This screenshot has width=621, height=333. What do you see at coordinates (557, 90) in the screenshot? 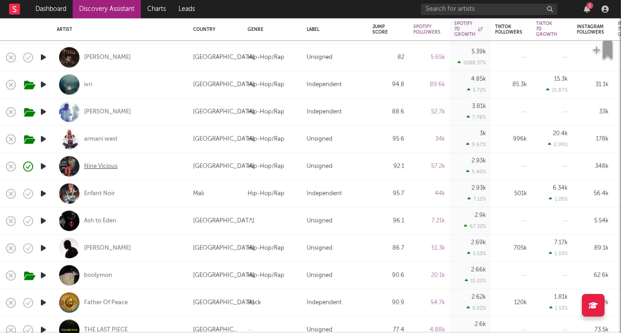
I see `div: 21.87 %` at bounding box center [557, 90].